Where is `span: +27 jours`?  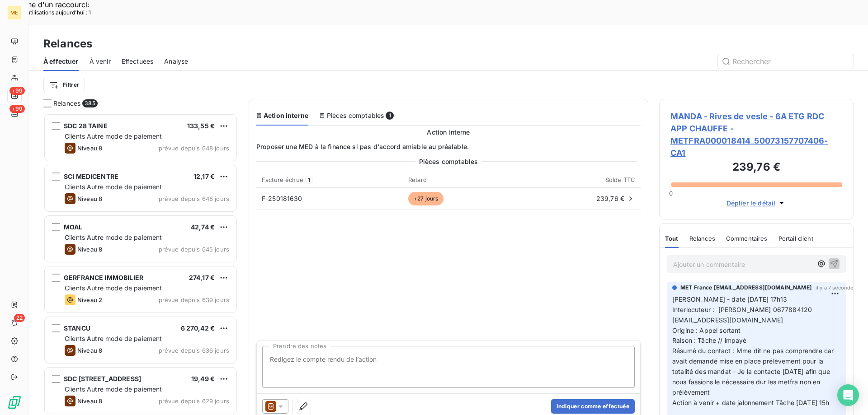
span: +27 jours is located at coordinates (425, 199).